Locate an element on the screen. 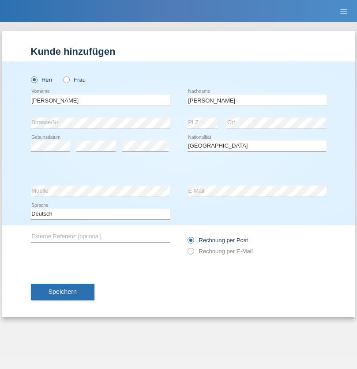 This screenshot has width=357, height=369. span: Speichern is located at coordinates (63, 291).